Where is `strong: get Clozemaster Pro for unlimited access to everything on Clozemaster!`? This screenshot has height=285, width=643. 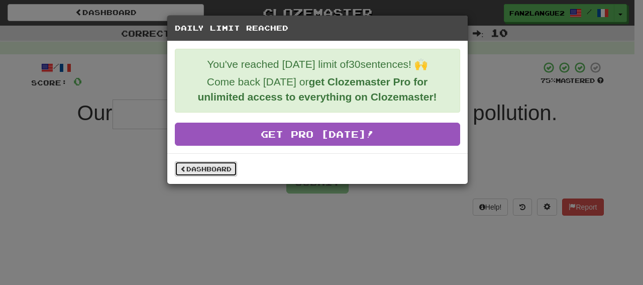
strong: get Clozemaster Pro for unlimited access to everything on Clozemaster! is located at coordinates (317, 89).